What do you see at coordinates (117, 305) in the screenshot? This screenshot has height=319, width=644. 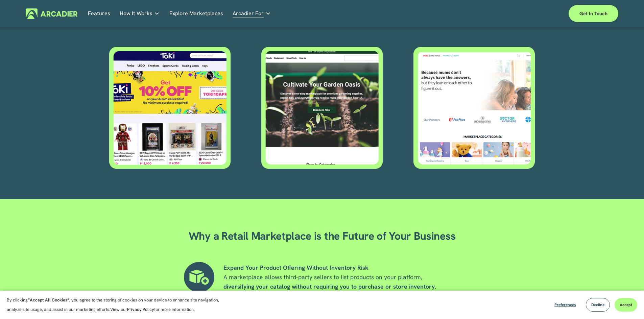 I see `p: By clicking , you agree to the storing of cookies on your device to enhance site navigation, anal...` at bounding box center [117, 305].